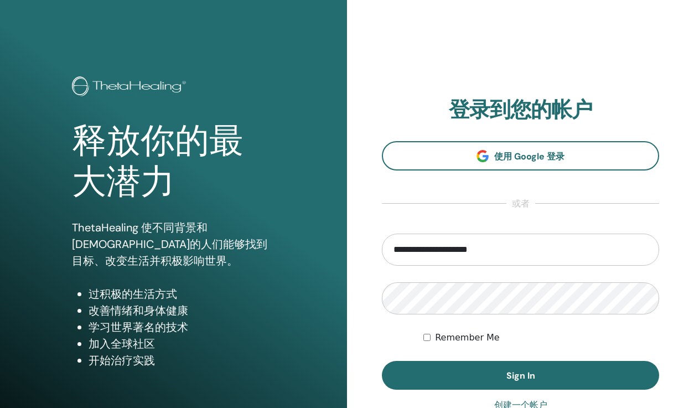  What do you see at coordinates (182, 310) in the screenshot?
I see `li: 改善情绪和身体健康` at bounding box center [182, 310].